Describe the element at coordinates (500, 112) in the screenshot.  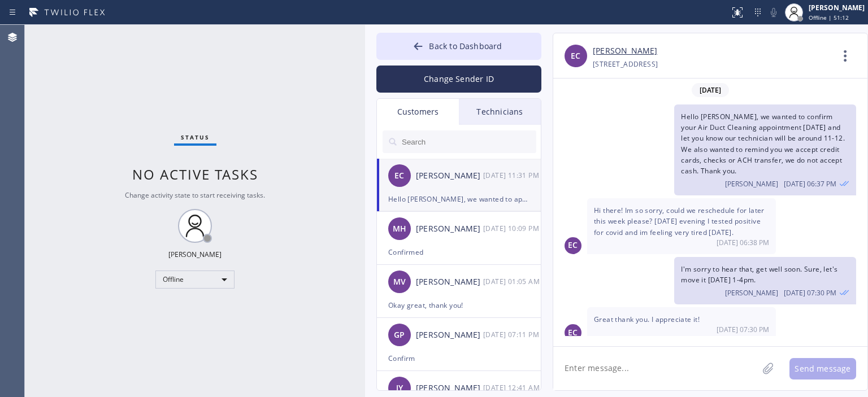
I see `div: Technicians` at that location.